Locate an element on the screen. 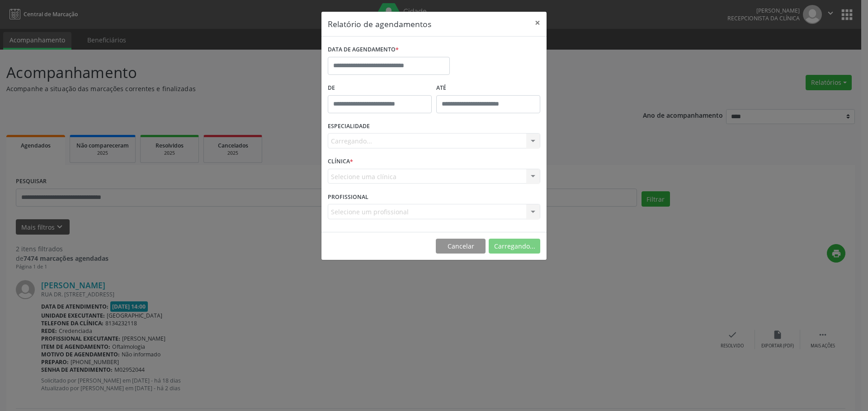  button: Cancelar is located at coordinates (460, 247).